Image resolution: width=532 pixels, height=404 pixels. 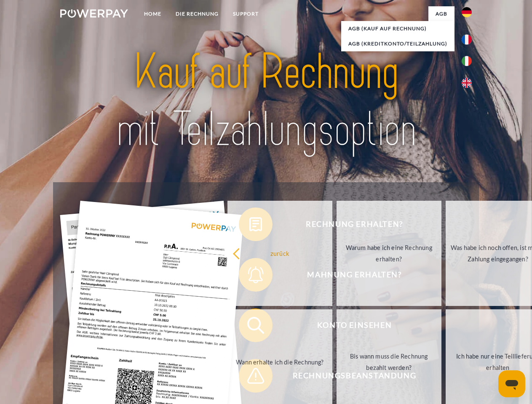 What do you see at coordinates (280, 362) in the screenshot?
I see `div: Wann erhalte ich die Rechnung?` at bounding box center [280, 362].